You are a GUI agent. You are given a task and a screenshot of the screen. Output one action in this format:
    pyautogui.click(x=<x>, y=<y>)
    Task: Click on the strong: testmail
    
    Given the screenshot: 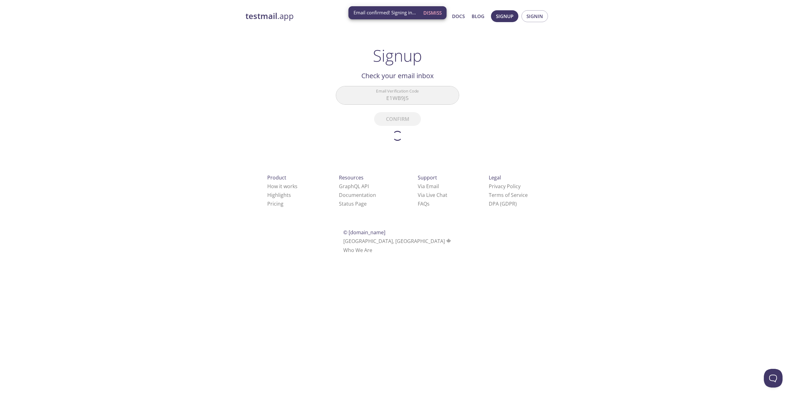 What is the action you would take?
    pyautogui.click(x=261, y=16)
    